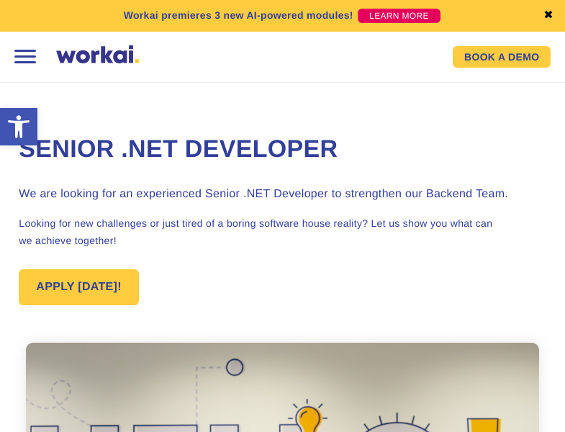  I want to click on h1: Senior .NET Developer, so click(282, 150).